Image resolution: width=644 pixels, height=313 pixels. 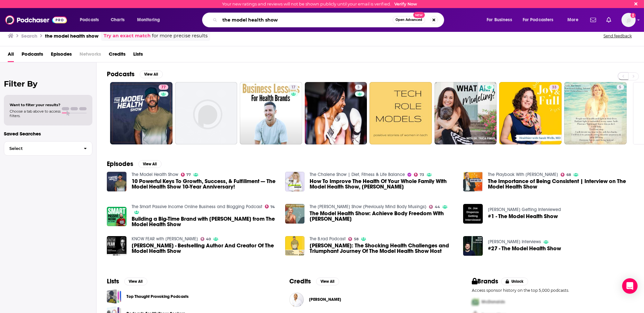 What do you see at coordinates (409, 20) in the screenshot?
I see `button: Open AdvancedNew` at bounding box center [409, 20].